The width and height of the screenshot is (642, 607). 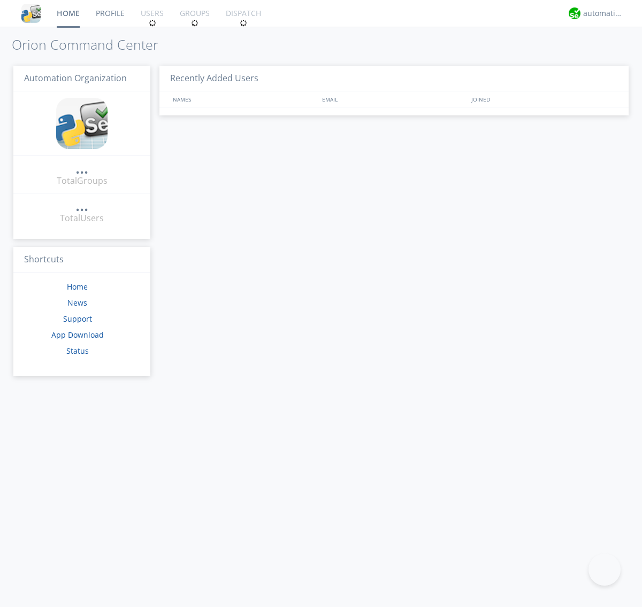 What do you see at coordinates (78, 319) in the screenshot?
I see `a: Support` at bounding box center [78, 319].